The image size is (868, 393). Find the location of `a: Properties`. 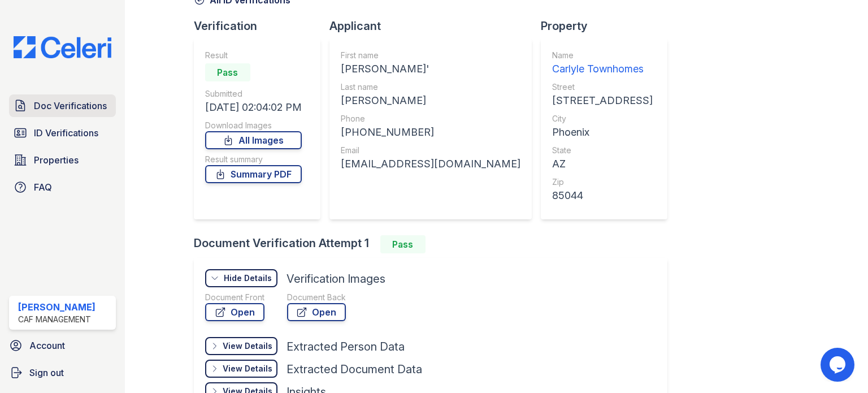

a: Properties is located at coordinates (62, 160).